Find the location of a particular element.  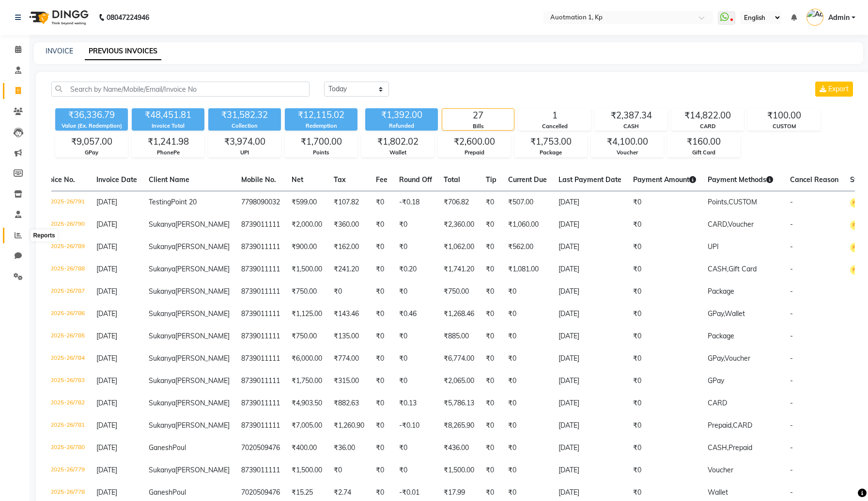

span: Total is located at coordinates (452, 179).